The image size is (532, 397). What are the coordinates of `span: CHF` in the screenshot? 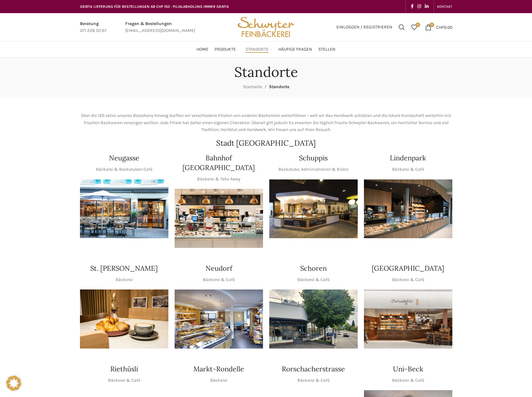 It's located at (440, 27).